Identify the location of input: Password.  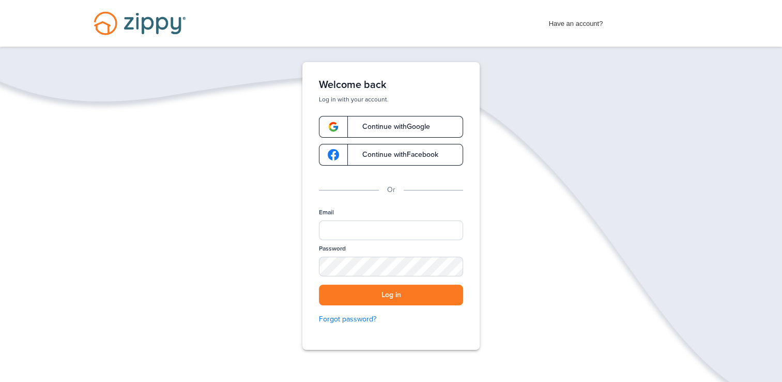
(391, 266).